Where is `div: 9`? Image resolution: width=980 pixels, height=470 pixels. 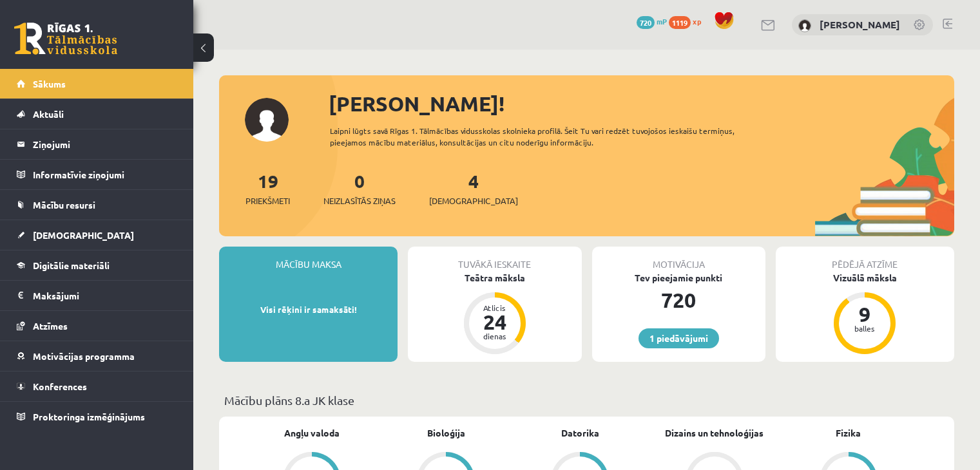
div: 9 is located at coordinates (865, 314).